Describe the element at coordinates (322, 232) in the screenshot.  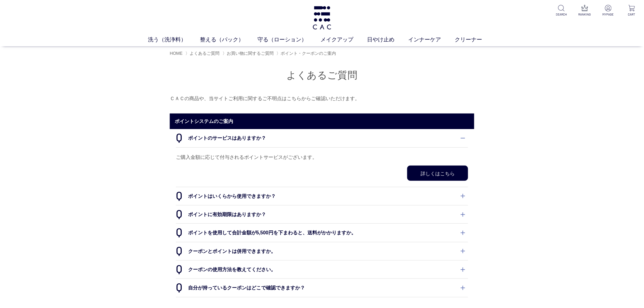
I see `dt: ポイントを使用して合計金額が5,500円を下まわると、送料がかかりますか。` at that location.